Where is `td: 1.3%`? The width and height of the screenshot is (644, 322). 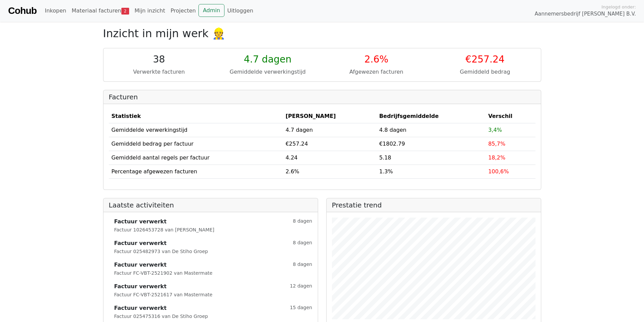 td: 1.3% is located at coordinates (431, 171).